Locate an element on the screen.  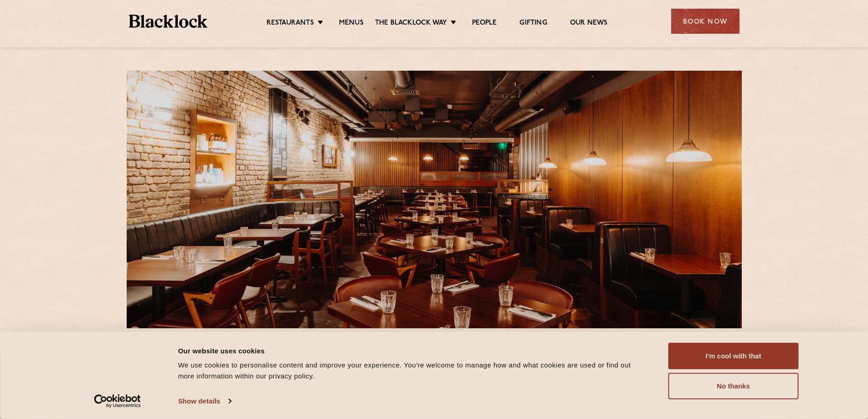
a: People is located at coordinates (485, 23).